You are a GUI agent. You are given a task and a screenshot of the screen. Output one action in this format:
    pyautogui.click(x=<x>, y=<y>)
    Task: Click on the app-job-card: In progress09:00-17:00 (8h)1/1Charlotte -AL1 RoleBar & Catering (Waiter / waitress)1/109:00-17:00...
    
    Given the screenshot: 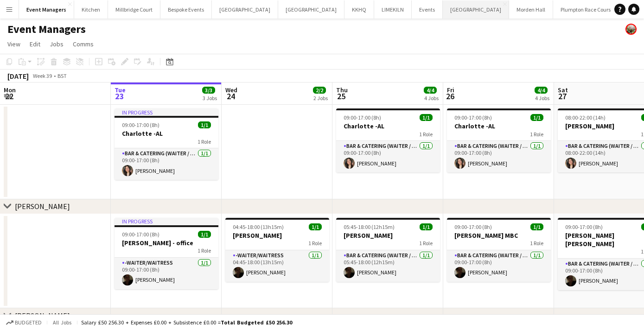 What is the action you would take?
    pyautogui.click(x=166, y=144)
    